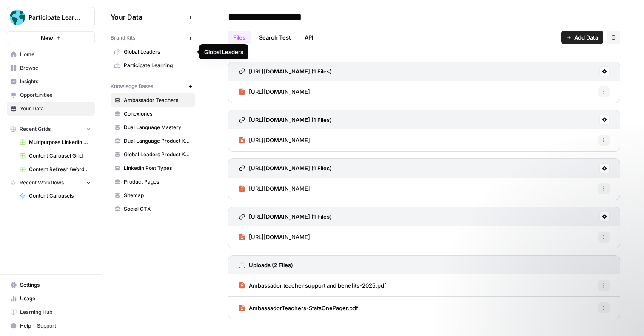 This screenshot has width=644, height=336. I want to click on a: Ambassador Teachers, so click(153, 100).